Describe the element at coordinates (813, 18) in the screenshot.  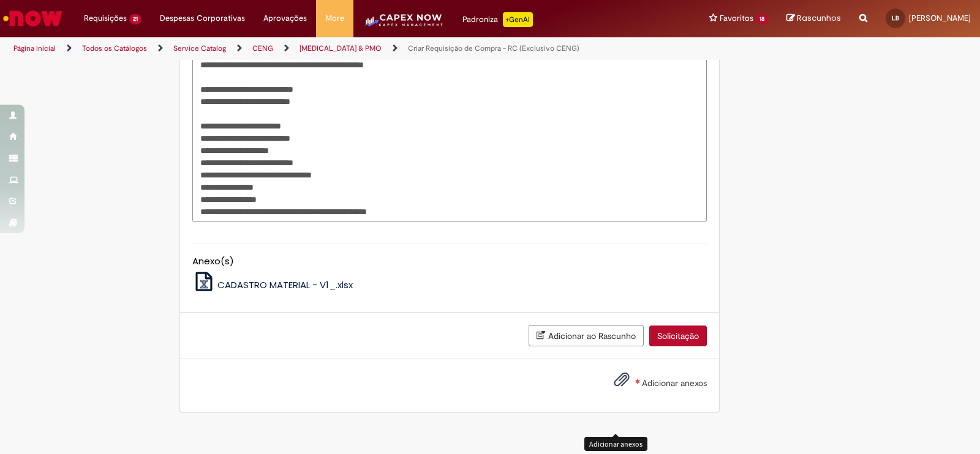
I see `a: Rascunhos` at that location.